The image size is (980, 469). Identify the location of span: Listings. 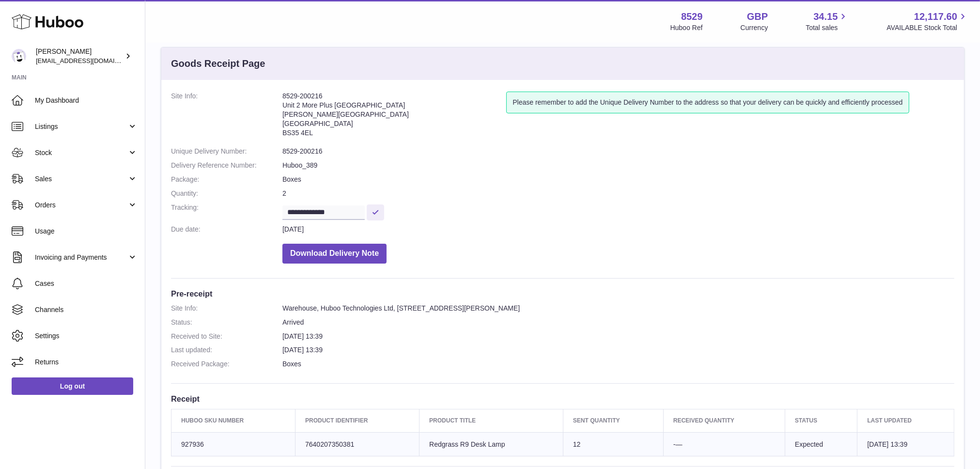
(81, 126).